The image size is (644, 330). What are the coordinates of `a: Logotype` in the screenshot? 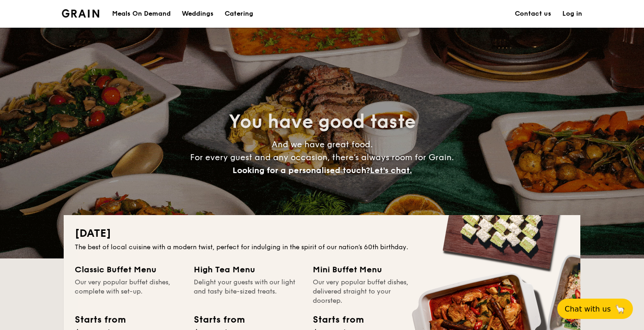 It's located at (80, 13).